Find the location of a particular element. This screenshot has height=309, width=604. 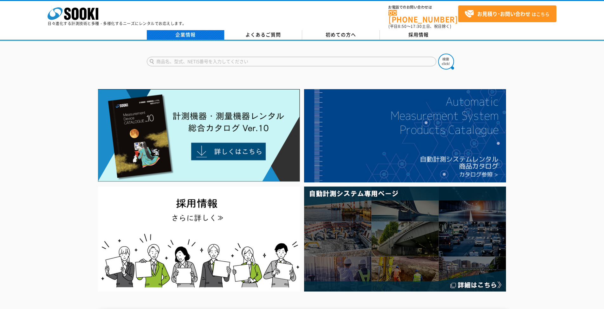

img: btn_search.png is located at coordinates (446, 61).